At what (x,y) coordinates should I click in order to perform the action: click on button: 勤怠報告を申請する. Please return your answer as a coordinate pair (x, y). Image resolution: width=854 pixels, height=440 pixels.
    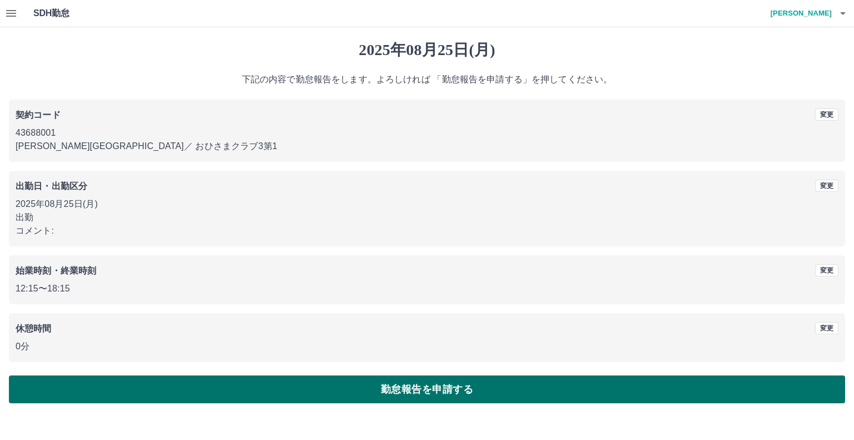
    Looking at the image, I should click on (427, 389).